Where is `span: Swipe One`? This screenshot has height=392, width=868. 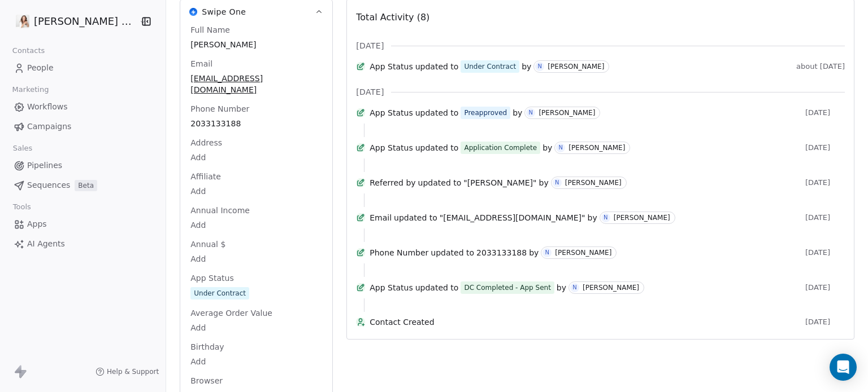
span: Swipe One is located at coordinates (224, 12).